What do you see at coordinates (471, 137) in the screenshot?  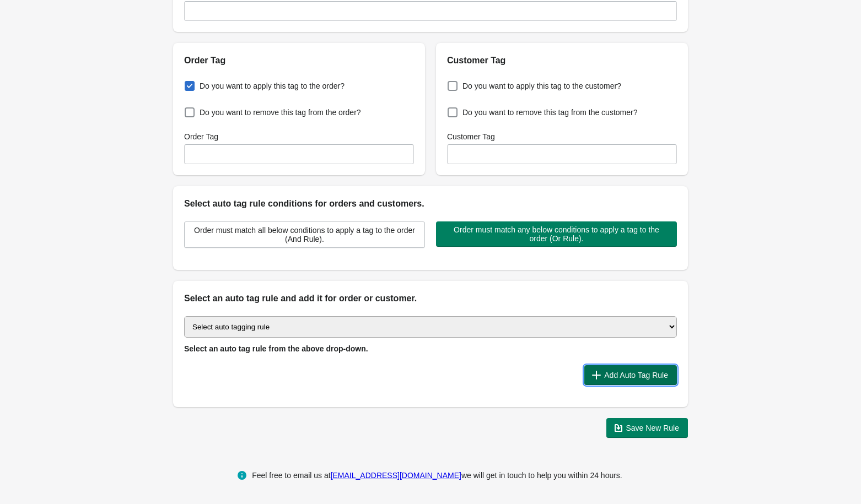 I see `label: Customer Tag` at bounding box center [471, 137].